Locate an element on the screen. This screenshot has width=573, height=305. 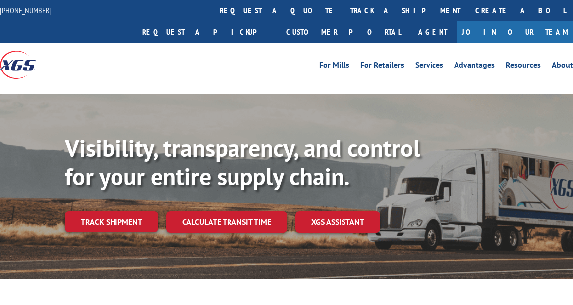
a: Services is located at coordinates (429, 67).